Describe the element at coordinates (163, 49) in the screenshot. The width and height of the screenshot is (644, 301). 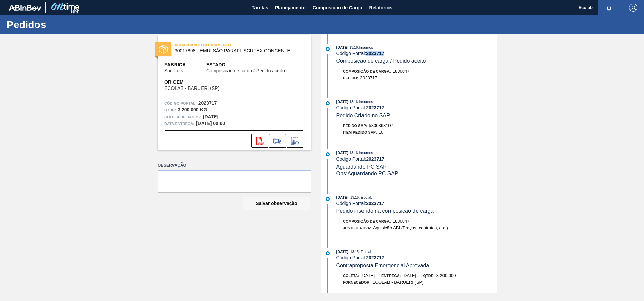
I see `img: estado` at that location.